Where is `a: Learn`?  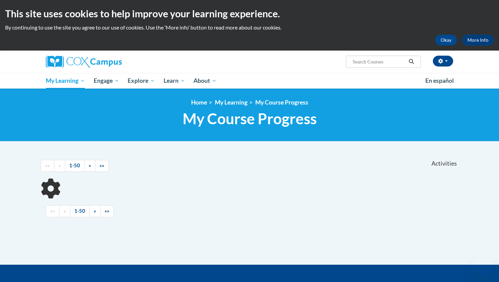
a: Learn is located at coordinates (174, 81).